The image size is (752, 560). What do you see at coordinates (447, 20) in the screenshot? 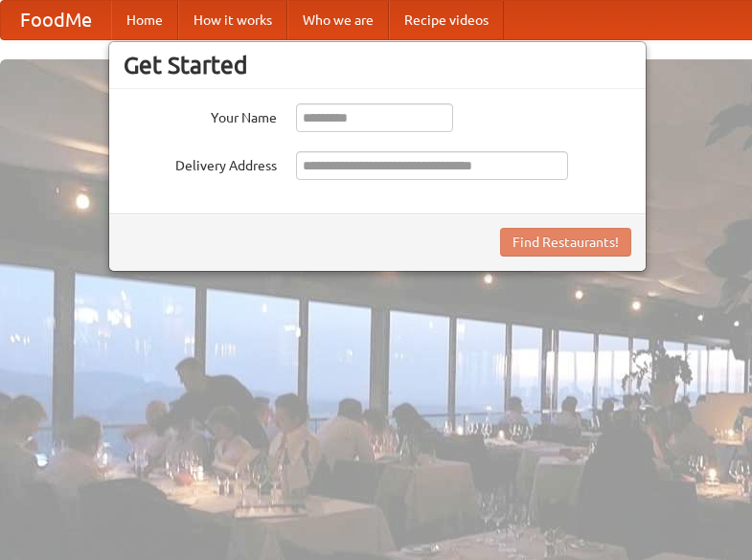
I see `a: Recipe videos` at bounding box center [447, 20].